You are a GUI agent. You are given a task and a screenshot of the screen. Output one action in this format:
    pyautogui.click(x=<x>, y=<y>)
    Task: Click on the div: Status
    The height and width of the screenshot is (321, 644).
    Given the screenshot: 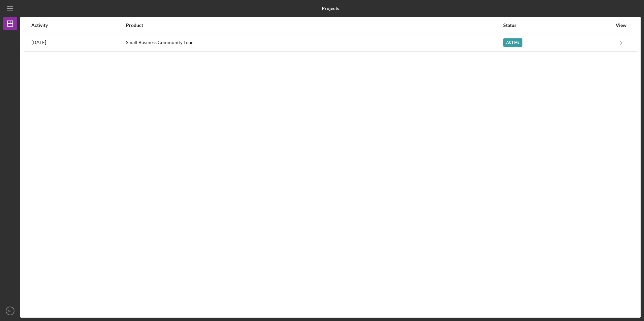 What is the action you would take?
    pyautogui.click(x=557, y=25)
    